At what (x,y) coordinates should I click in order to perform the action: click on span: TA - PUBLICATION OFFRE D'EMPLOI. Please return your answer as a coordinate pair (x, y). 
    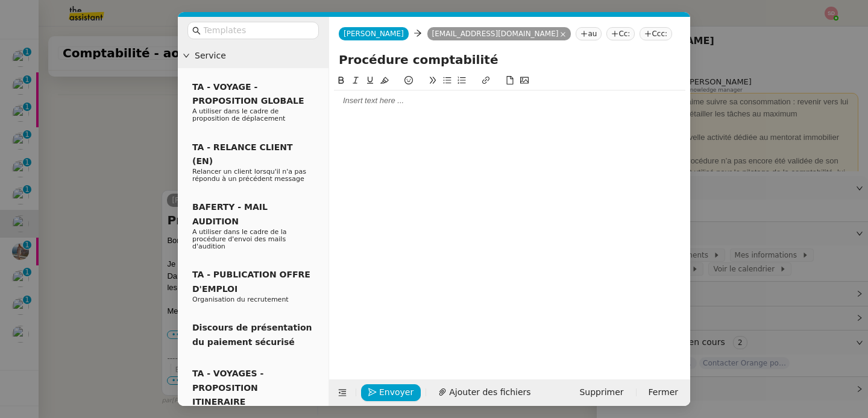
    Looking at the image, I should click on (252, 281).